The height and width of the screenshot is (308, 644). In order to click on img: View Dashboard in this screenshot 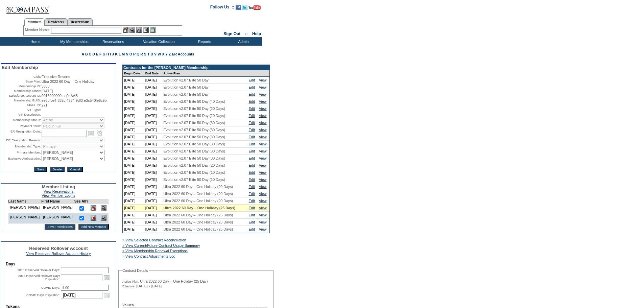, I will do `click(103, 208)`.